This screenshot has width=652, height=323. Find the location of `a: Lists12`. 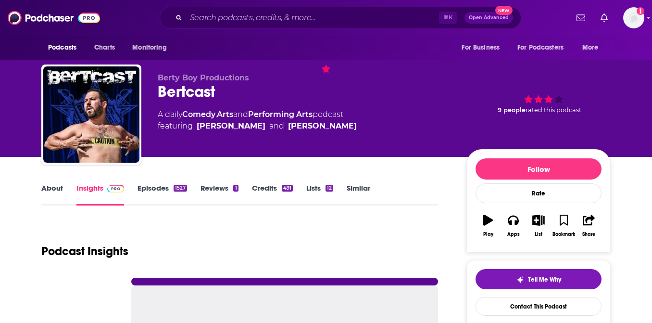

a: Lists12 is located at coordinates (320, 194).